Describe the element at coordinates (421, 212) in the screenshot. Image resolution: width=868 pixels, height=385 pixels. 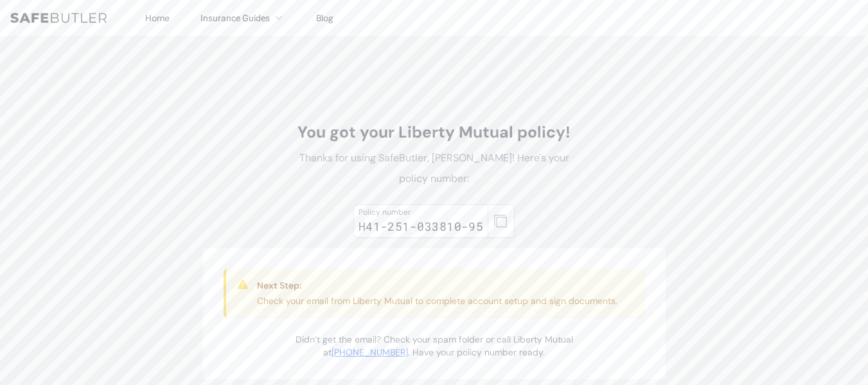
I see `div: Policy number` at that location.